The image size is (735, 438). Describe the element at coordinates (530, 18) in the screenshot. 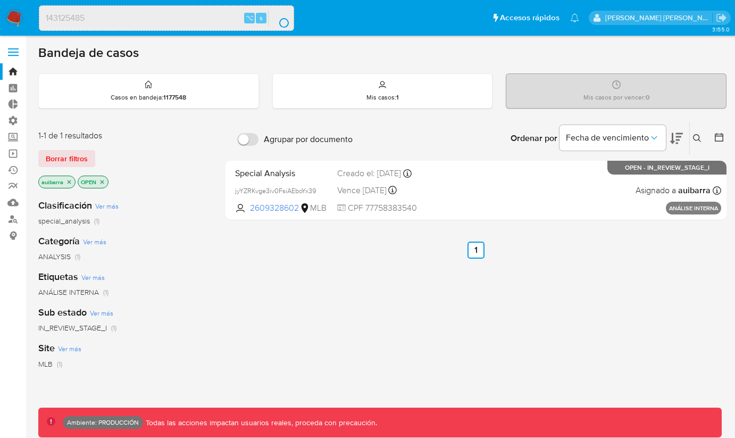

I see `span: Accesos rápidos` at that location.